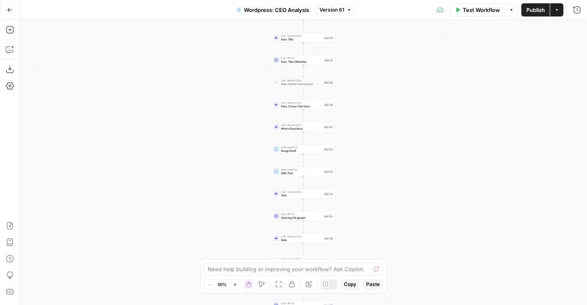 Image resolution: width=587 pixels, height=305 pixels. What do you see at coordinates (303, 26) in the screenshot?
I see `g: Edge from step_131 to step_148` at bounding box center [303, 26].